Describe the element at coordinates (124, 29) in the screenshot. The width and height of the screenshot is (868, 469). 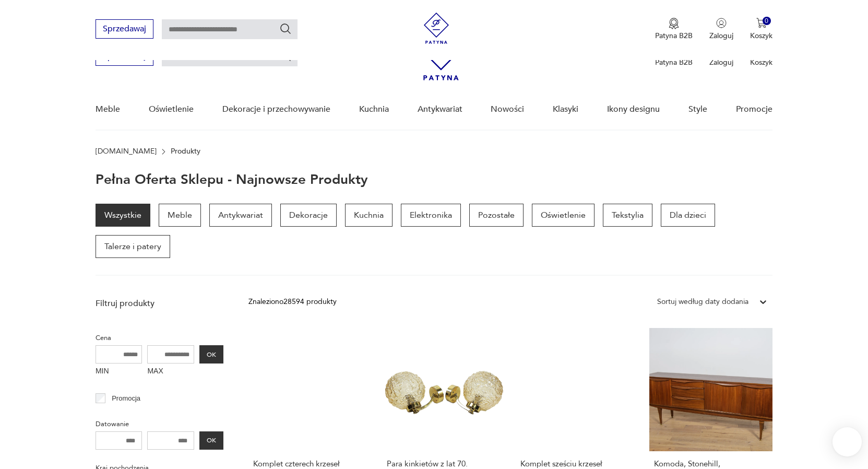
I see `button: Sprzedawaj` at that location.